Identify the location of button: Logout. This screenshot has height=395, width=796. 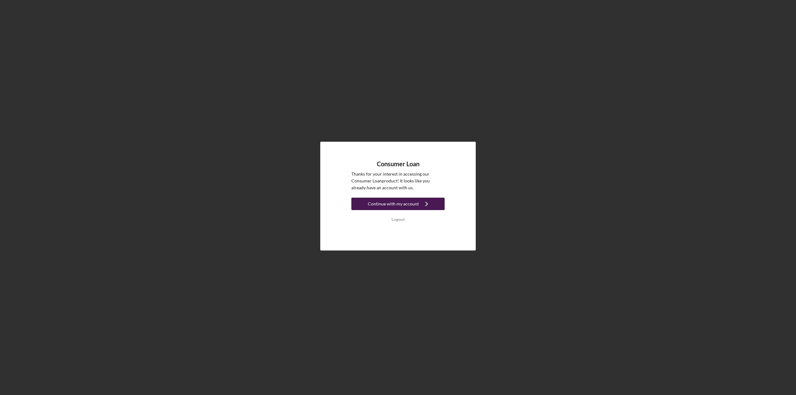
(398, 220).